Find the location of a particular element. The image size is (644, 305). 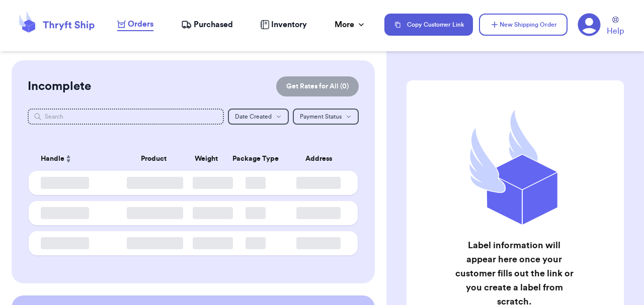

a: Orders is located at coordinates (135, 24).